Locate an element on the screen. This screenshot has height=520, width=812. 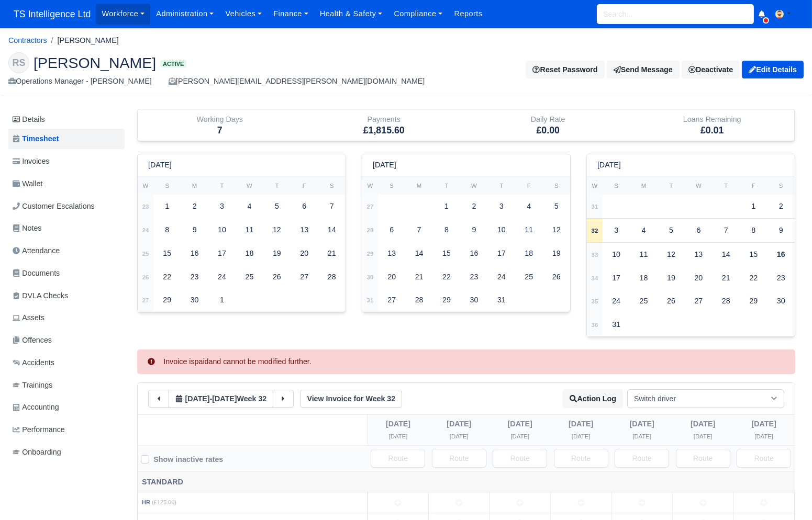
strong: 30 is located at coordinates (370, 277).